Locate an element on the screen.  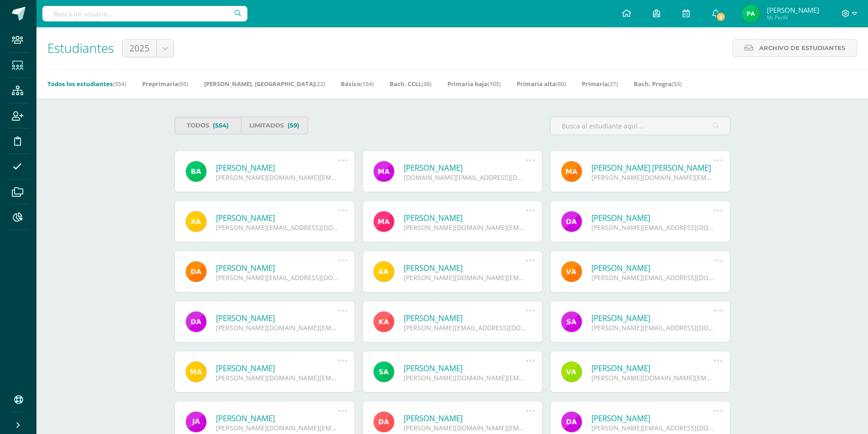
a: Primaria baja(105) is located at coordinates (474, 84).